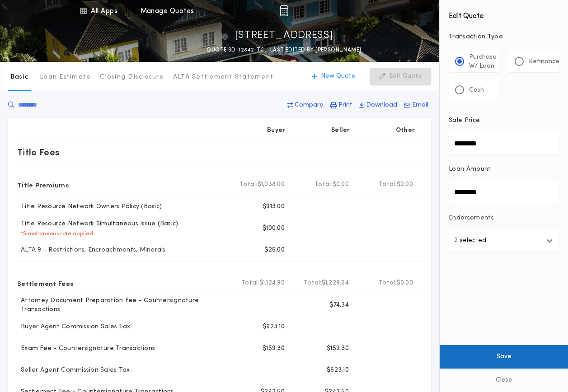  I want to click on button: 2 selected, so click(503, 241).